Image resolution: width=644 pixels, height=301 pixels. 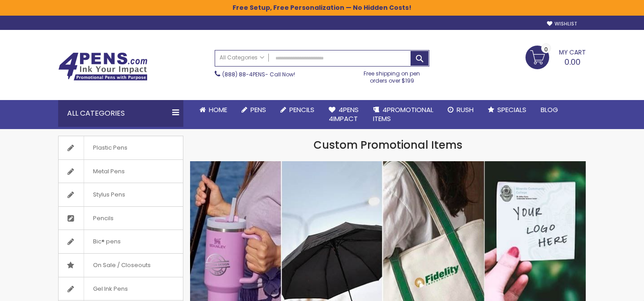 What do you see at coordinates (218, 110) in the screenshot?
I see `span: Home` at bounding box center [218, 110].